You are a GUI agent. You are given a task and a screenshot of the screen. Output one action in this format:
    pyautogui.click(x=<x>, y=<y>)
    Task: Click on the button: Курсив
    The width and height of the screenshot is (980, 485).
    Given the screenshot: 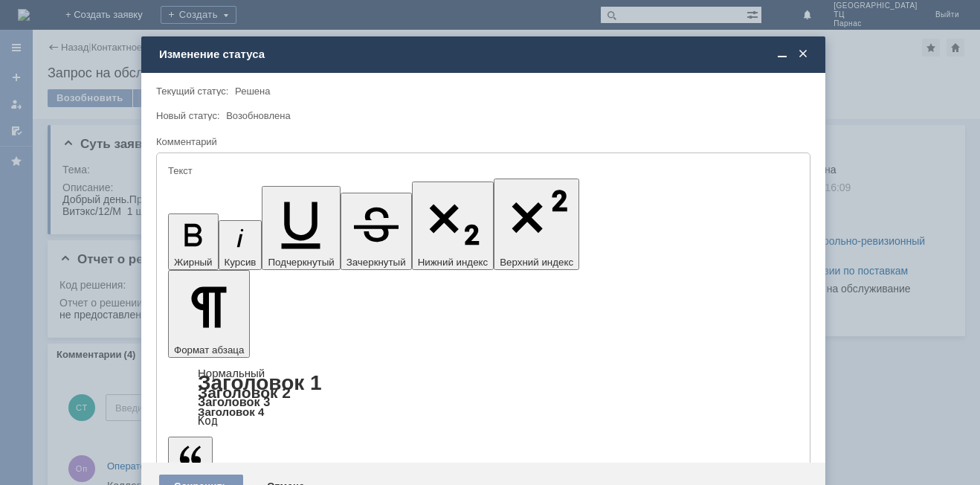 What is the action you would take?
    pyautogui.click(x=240, y=245)
    